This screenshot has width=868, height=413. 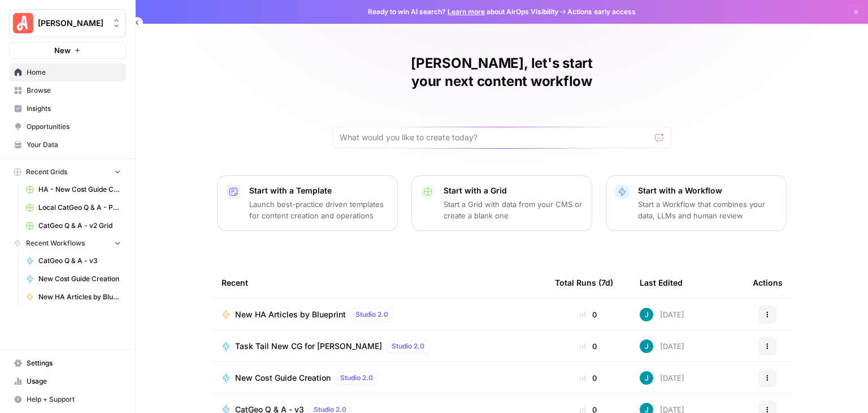 What do you see at coordinates (319, 191) in the screenshot?
I see `p: Start with a Template` at bounding box center [319, 191].